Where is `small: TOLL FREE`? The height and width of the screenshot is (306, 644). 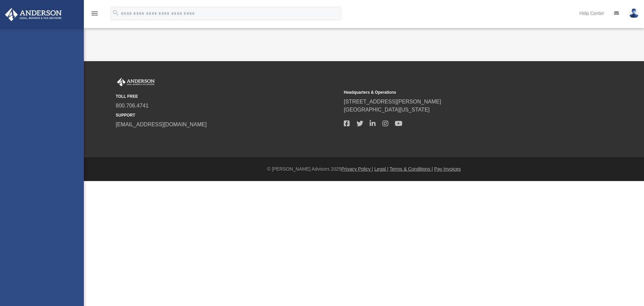 small: TOLL FREE is located at coordinates (228, 97).